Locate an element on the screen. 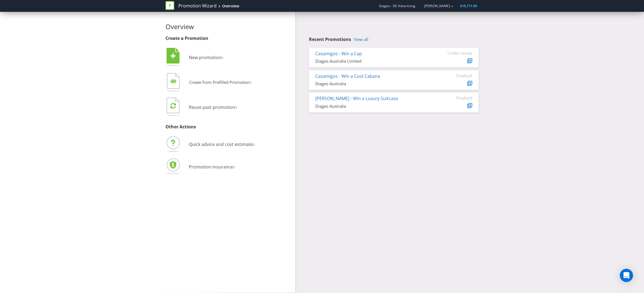 The height and width of the screenshot is (293, 644). span: Reuse past promotion is located at coordinates (212, 107).